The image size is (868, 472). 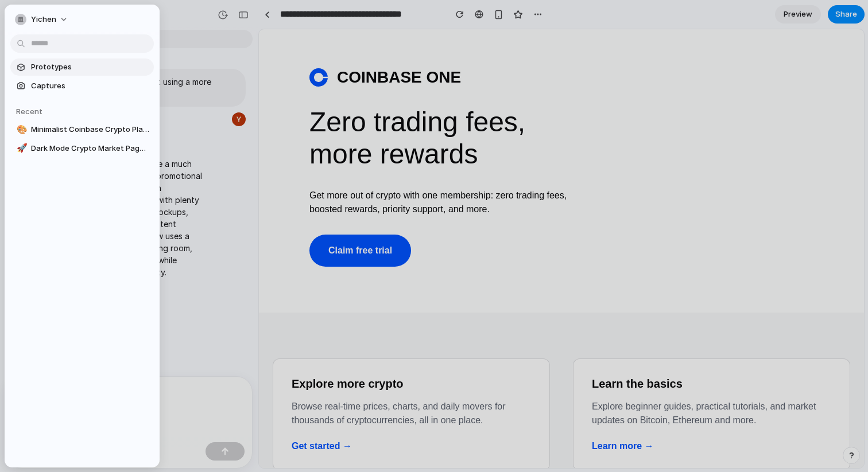 I want to click on p: Explore beginner guides, practical tutorials, and market updates on Bitcoin, Ethereum and more., so click(x=452, y=384).